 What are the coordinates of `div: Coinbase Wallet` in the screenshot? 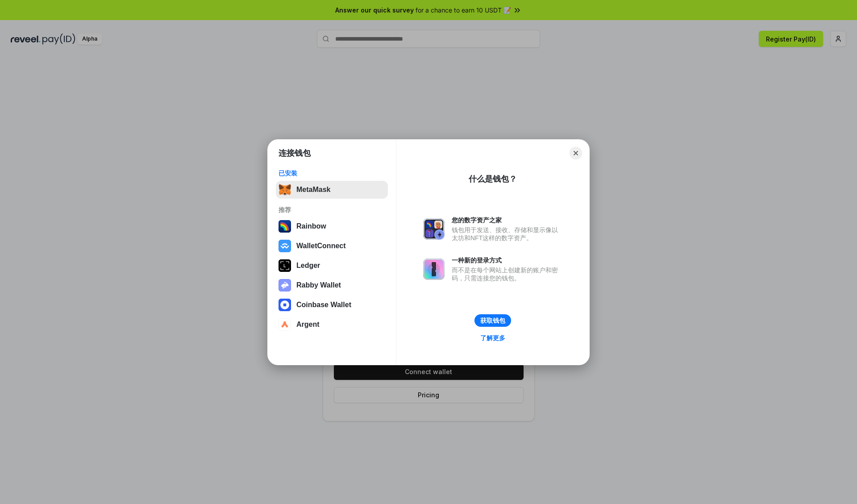 It's located at (324, 305).